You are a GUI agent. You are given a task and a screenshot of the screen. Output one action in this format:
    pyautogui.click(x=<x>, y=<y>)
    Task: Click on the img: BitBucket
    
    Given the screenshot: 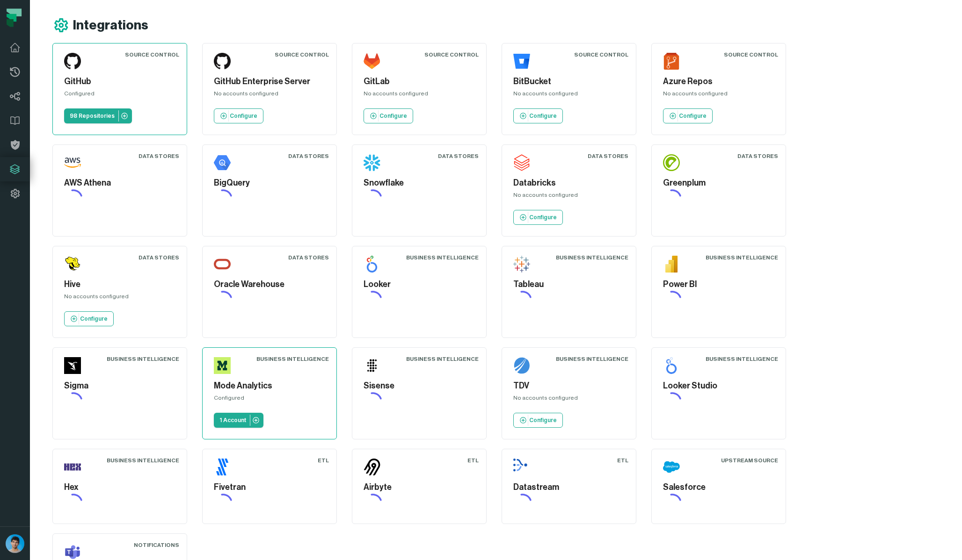 What is the action you would take?
    pyautogui.click(x=521, y=62)
    